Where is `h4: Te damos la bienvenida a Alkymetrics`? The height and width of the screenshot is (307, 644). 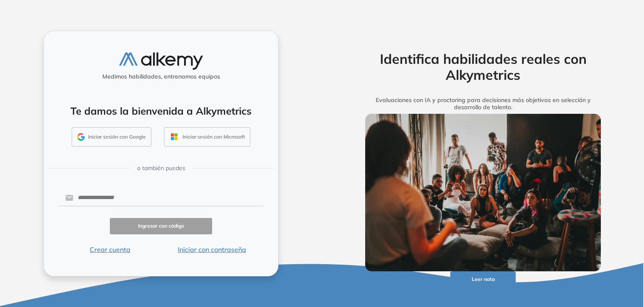 h4: Te damos la bienvenida a Alkymetrics is located at coordinates (161, 111).